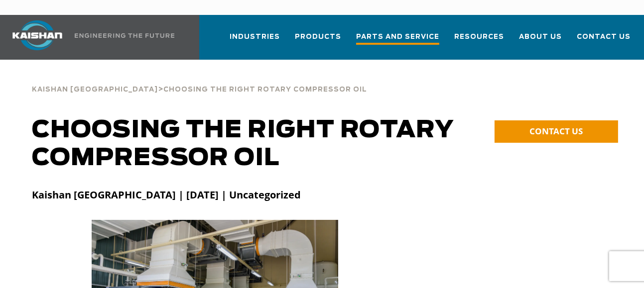  Describe the element at coordinates (603, 41) in the screenshot. I see `a: Contact Us` at that location.